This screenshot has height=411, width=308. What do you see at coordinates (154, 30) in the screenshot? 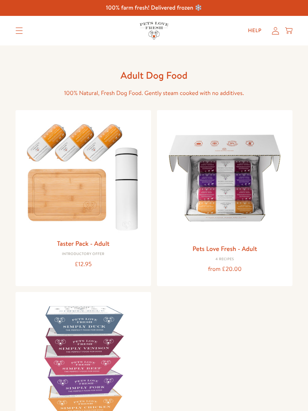
I see `img: Pets Love Fresh` at bounding box center [154, 30].